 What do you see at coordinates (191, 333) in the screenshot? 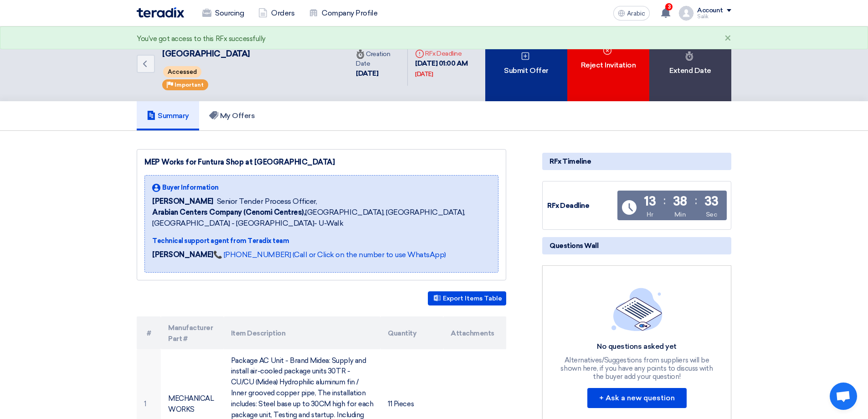
I see `font: Manufacturer Part #` at bounding box center [191, 333].